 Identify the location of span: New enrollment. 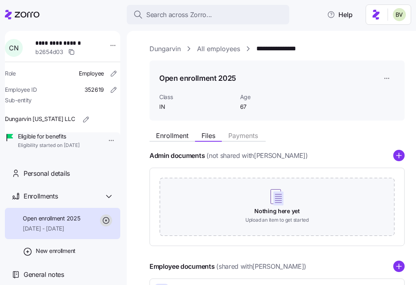
(56, 251).